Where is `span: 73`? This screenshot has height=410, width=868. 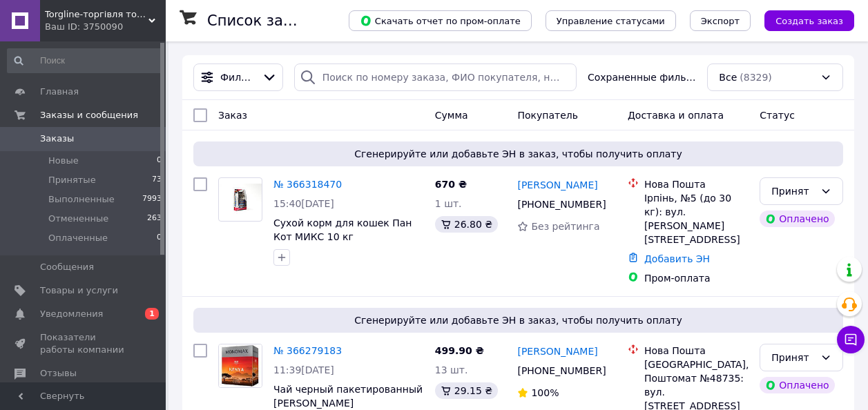 span: 73 is located at coordinates (157, 180).